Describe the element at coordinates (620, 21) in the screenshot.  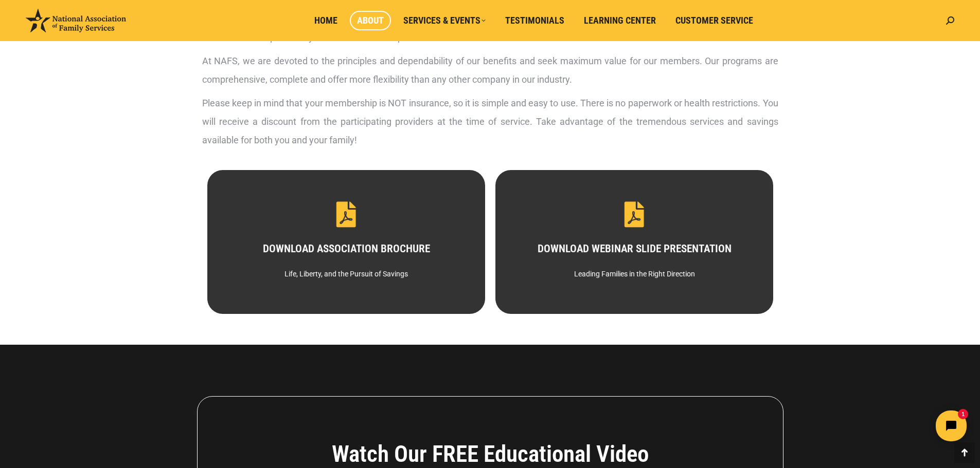
I see `span: Learning Center` at that location.